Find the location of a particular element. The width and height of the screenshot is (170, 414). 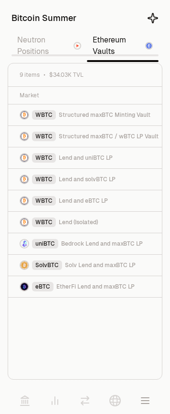

a: WBTC LogoWBTCStructured maxBTC / wBTC LP Vault is located at coordinates (86, 136).